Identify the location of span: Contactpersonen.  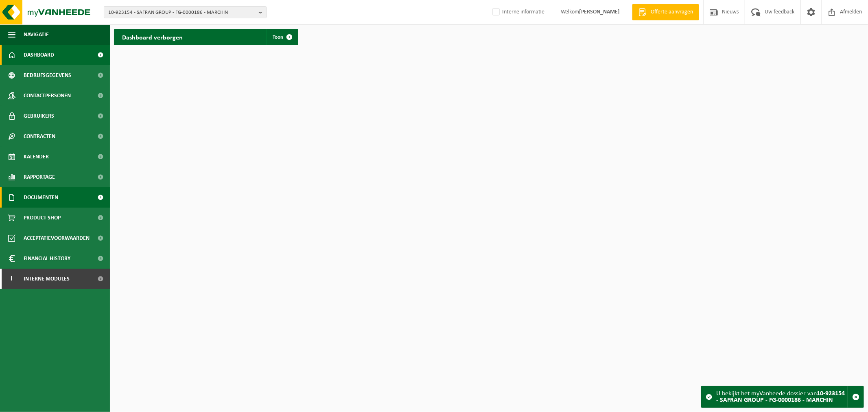
(47, 96).